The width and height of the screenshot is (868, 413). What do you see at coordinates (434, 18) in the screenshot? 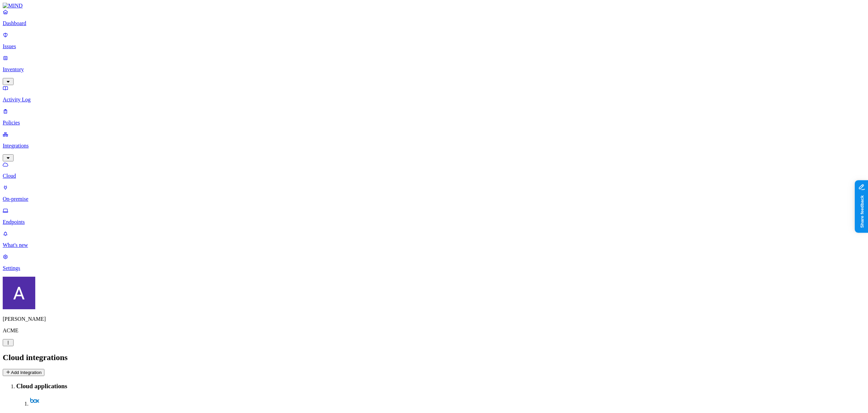
I see `a: Dashboard` at bounding box center [434, 18].